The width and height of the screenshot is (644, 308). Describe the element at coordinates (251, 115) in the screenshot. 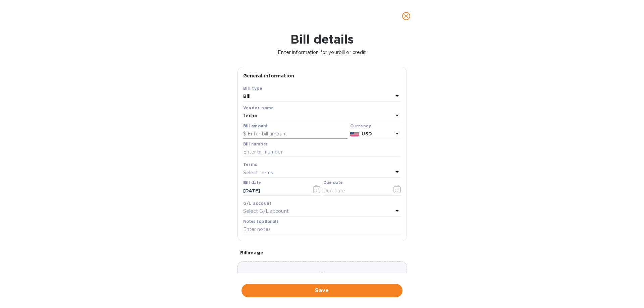

I see `b: techo` at that location.